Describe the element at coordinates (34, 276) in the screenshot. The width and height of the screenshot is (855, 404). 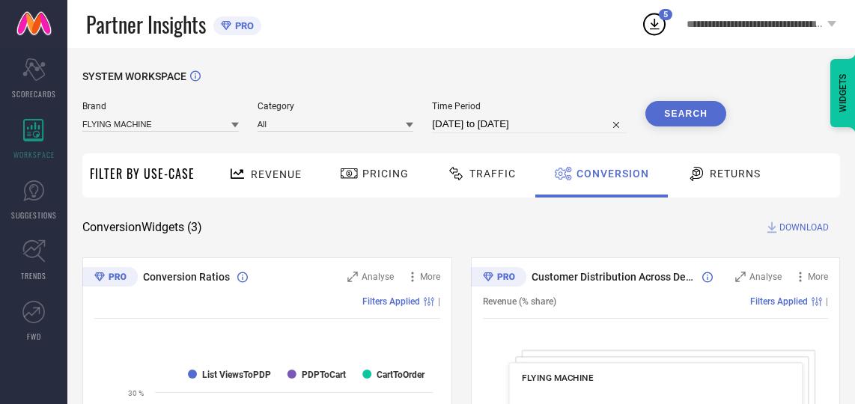
I see `span: TRENDS` at that location.